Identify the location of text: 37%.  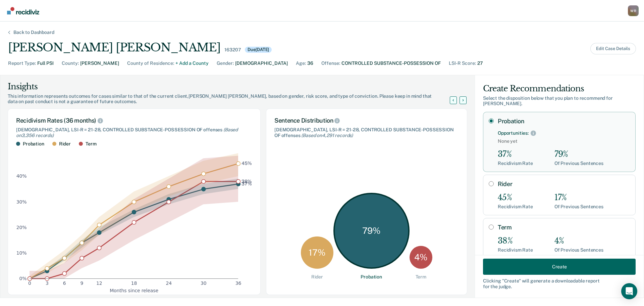
(246, 185).